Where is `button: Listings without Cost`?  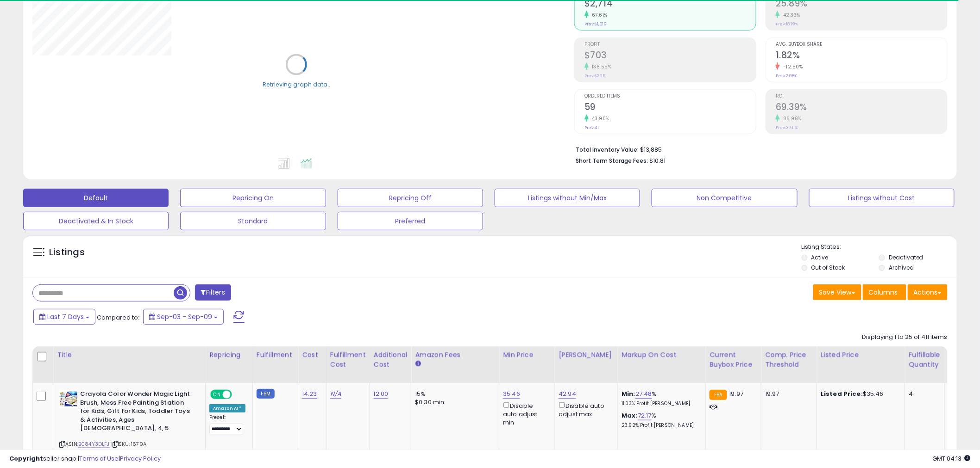 button: Listings without Cost is located at coordinates (882, 198).